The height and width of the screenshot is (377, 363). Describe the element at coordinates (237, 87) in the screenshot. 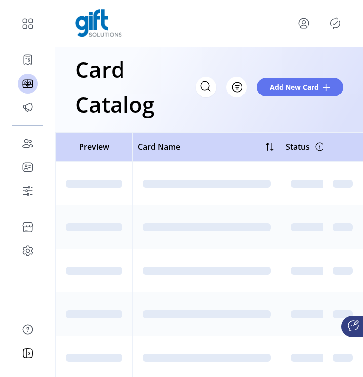

I see `button: Filter Button` at that location.